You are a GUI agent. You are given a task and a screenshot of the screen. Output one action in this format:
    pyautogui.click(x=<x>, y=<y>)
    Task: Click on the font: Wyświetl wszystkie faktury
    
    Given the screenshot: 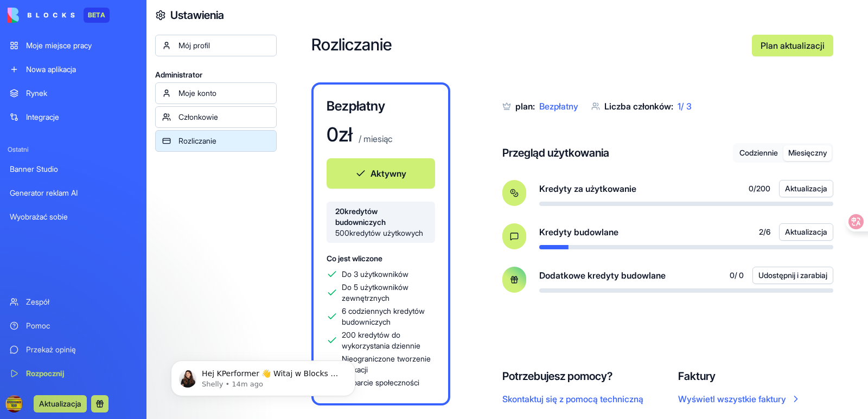 What is the action you would take?
    pyautogui.click(x=732, y=399)
    